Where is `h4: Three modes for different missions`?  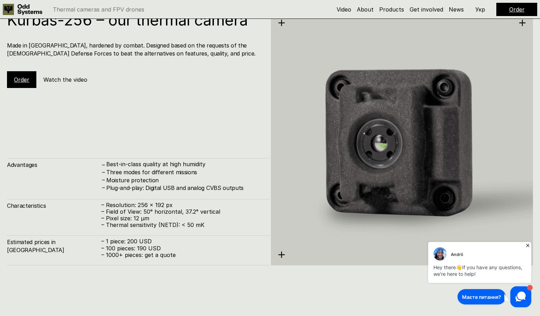 h4: Three modes for different missions is located at coordinates (184, 172).